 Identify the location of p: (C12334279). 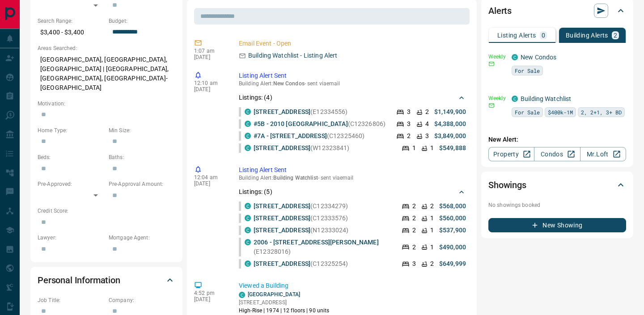
(301, 206).